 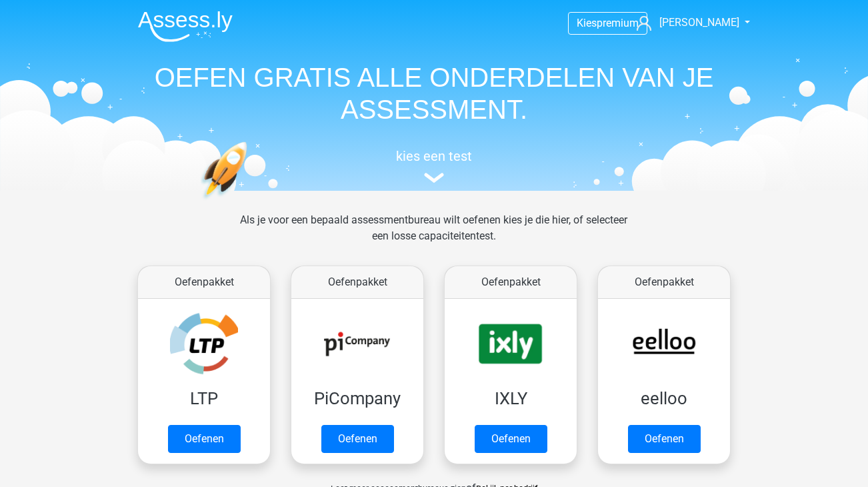 I want to click on a: kies een test, so click(x=434, y=165).